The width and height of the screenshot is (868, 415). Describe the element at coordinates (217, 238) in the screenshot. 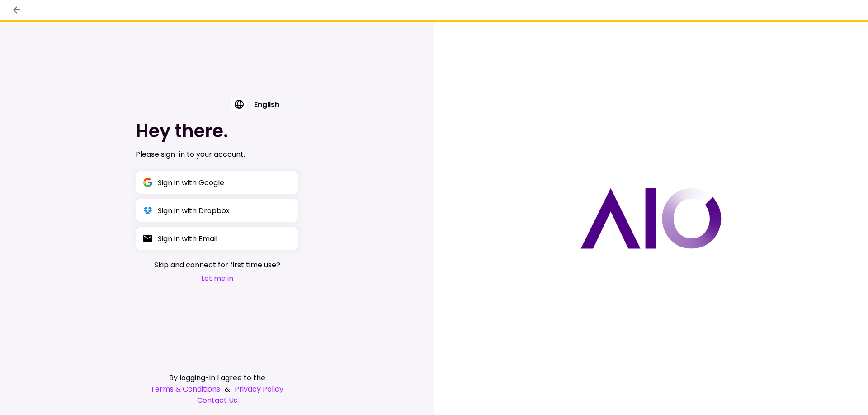

I see `button: Sign in with Email` at that location.